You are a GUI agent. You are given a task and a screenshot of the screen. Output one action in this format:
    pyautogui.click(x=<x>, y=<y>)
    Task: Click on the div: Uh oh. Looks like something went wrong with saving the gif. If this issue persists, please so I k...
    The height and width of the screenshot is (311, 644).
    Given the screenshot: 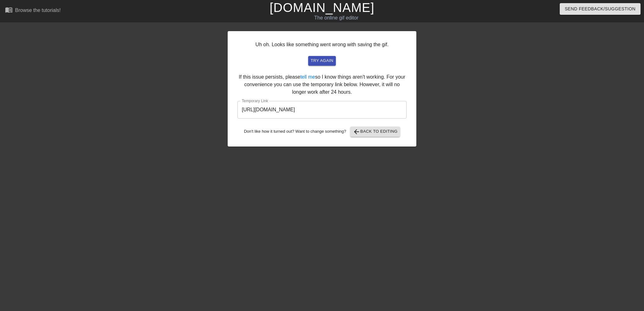 What is the action you would take?
    pyautogui.click(x=322, y=89)
    